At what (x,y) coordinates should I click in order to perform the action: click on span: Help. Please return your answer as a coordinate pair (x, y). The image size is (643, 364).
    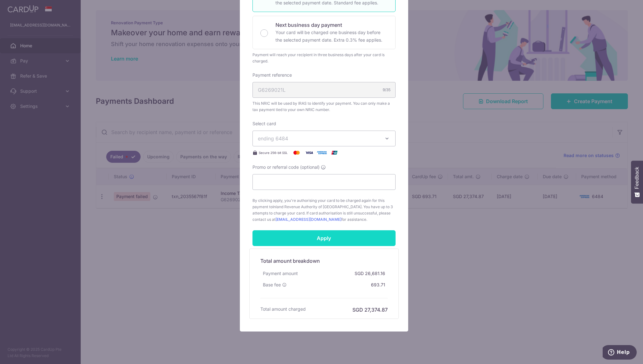
    Looking at the image, I should click on (20, 7).